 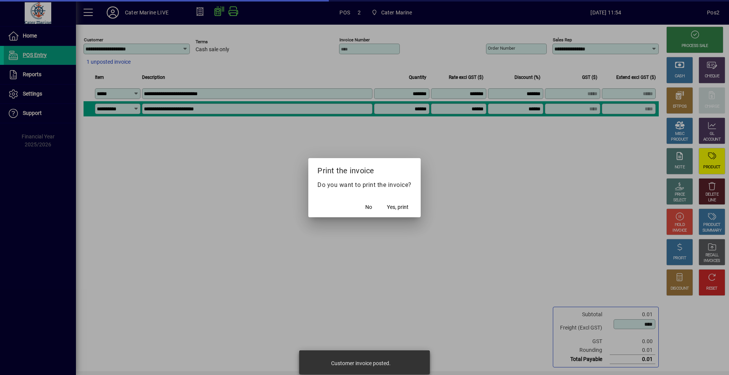 What do you see at coordinates (364, 185) in the screenshot?
I see `p: Do you want to print the invoice?` at bounding box center [364, 185].